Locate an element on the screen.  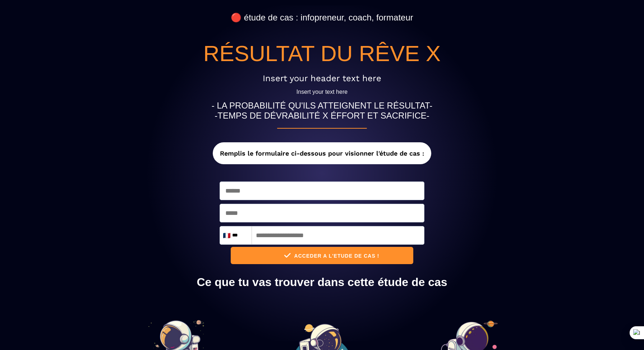
h2: - LA PROBABILITÉ QU'ILS ATTEIGNENT LE RÉSULTAT- -TEMPS DE DÉVRABILITÉ X ÉFFORT ET SACRIFICE- is located at coordinates (322, 111).